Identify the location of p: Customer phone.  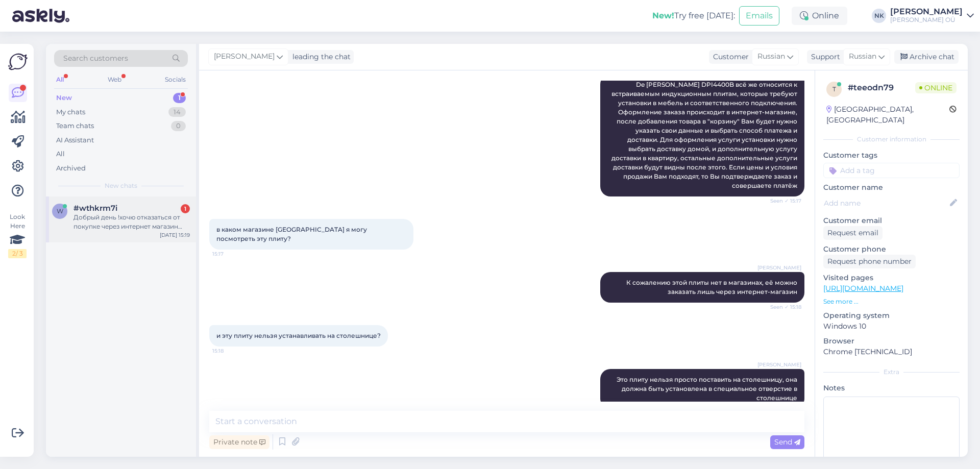
(891, 249).